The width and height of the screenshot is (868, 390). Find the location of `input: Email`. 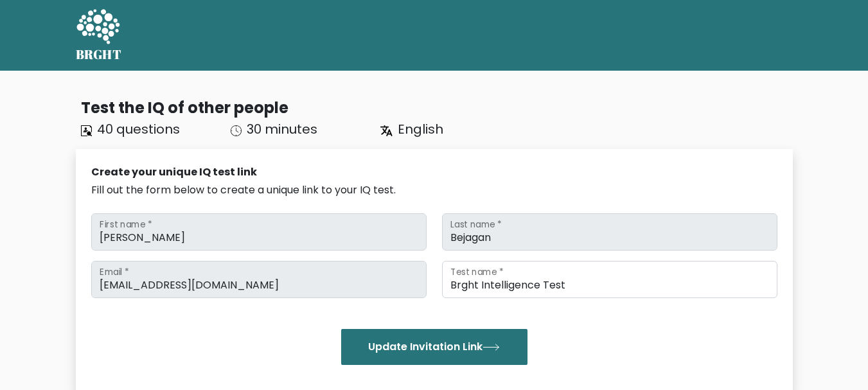

input: Email is located at coordinates (259, 280).